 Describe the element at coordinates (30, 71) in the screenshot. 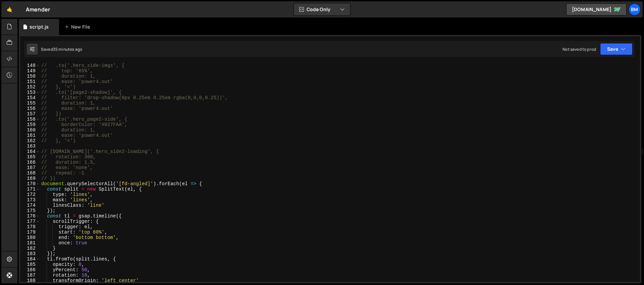

I see `div: 149` at that location.